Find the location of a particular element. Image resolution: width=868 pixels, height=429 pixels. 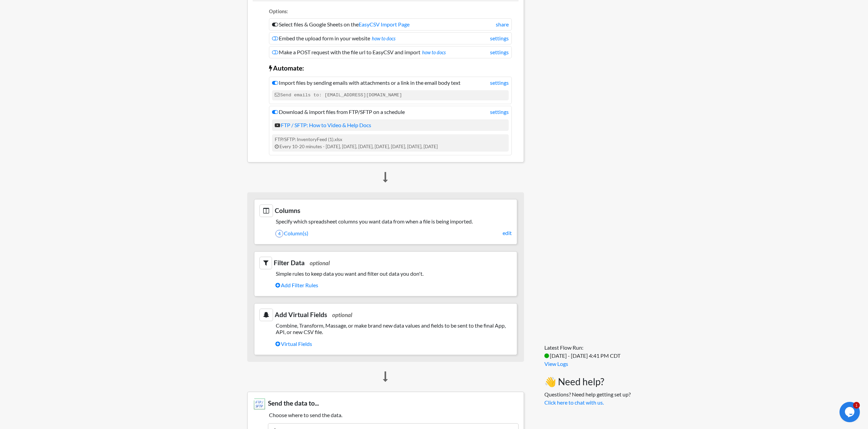

a: FTP / SFTP: How to Video & Help Docs is located at coordinates (323, 125).